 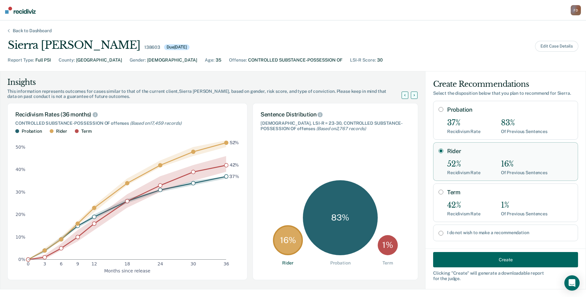 What do you see at coordinates (572, 283) in the screenshot?
I see `div: Open Intercom Messenger` at bounding box center [572, 283].